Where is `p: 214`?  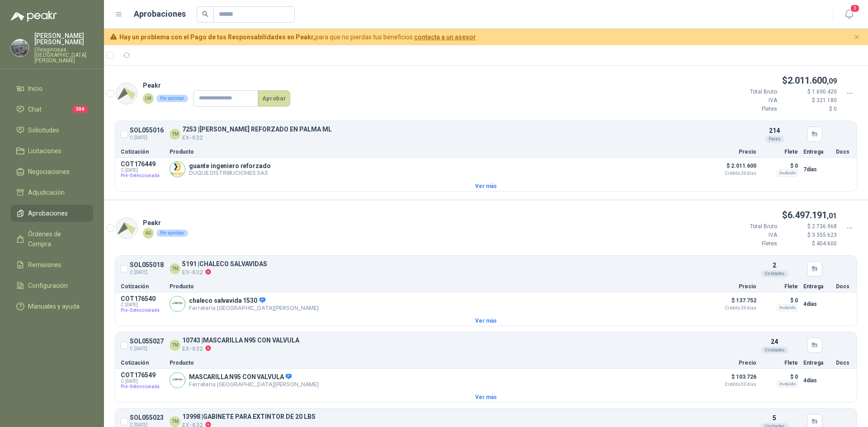 p: 214 is located at coordinates (774, 131).